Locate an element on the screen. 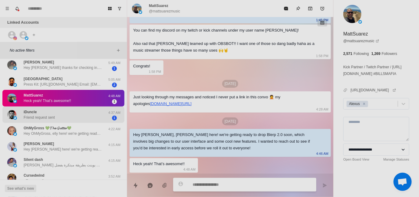 The height and width of the screenshot is (197, 419). p: 3:52 AM is located at coordinates (114, 176).